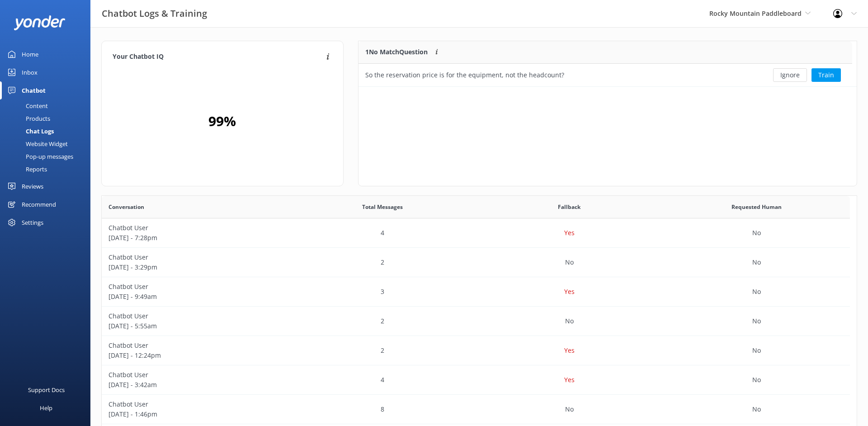 Image resolution: width=868 pixels, height=426 pixels. I want to click on div: Inbox, so click(29, 72).